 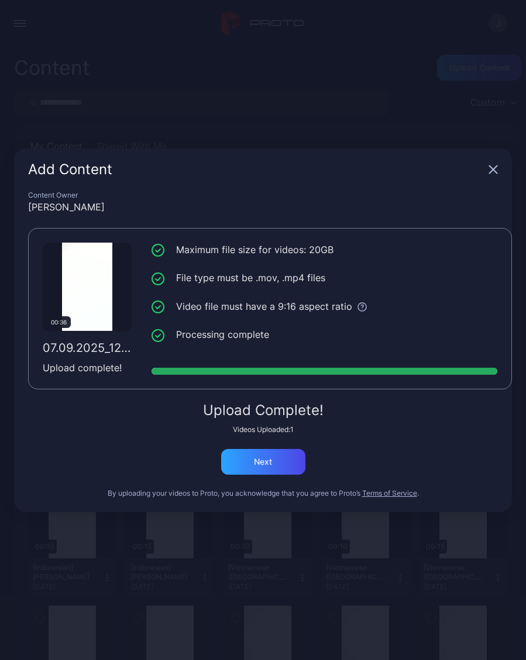 I want to click on div: 00:36, so click(x=58, y=322).